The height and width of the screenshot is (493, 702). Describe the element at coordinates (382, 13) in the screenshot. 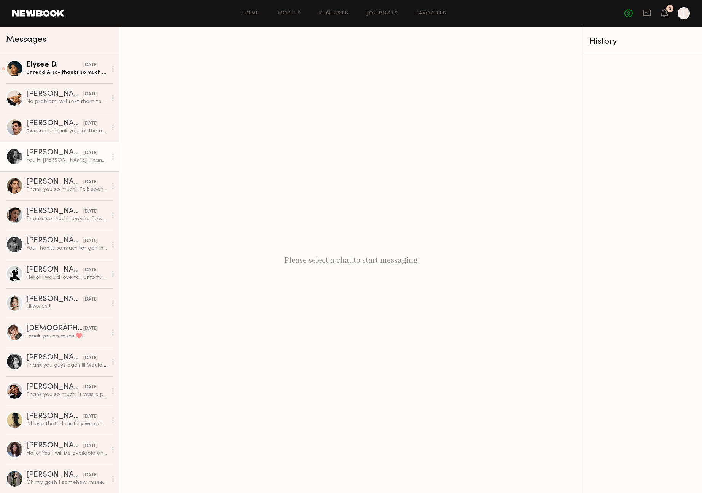

I see `a: Job Posts` at that location.